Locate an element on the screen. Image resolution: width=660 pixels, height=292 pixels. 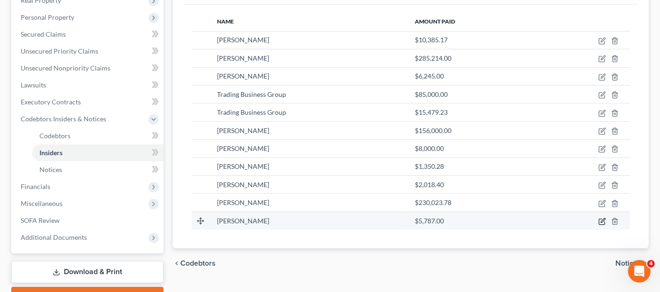
span: $156,000.00 is located at coordinates (433, 130).